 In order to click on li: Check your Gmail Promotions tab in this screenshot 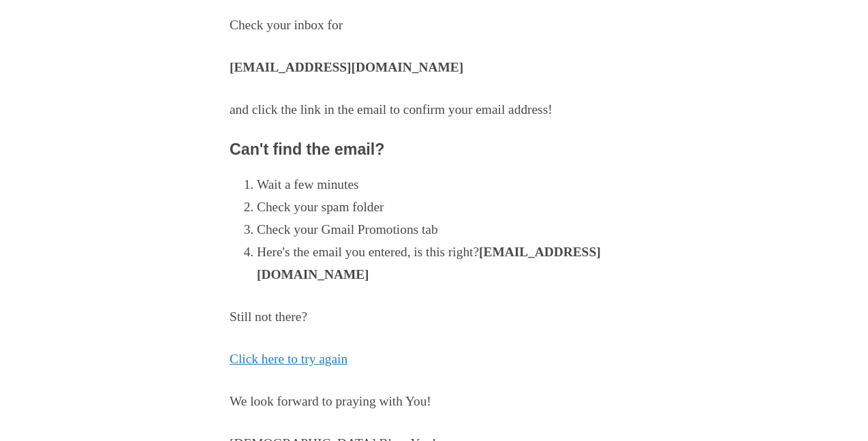, I will do `click(448, 230)`.